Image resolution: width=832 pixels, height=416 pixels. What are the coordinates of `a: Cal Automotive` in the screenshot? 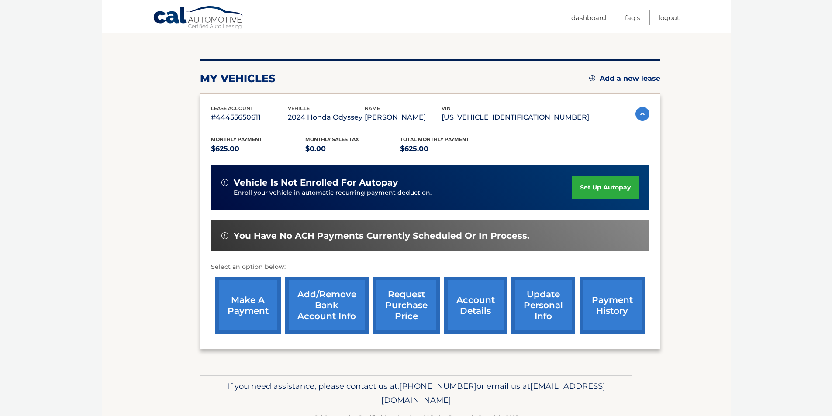 It's located at (199, 18).